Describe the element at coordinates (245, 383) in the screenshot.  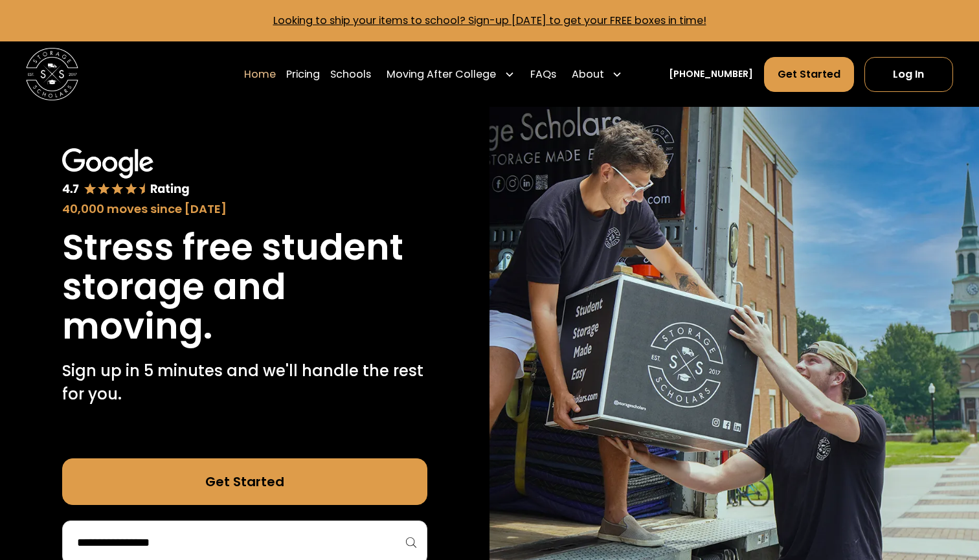
I see `p: Sign up in 5 minutes and we'll handle the rest for you.` at that location.